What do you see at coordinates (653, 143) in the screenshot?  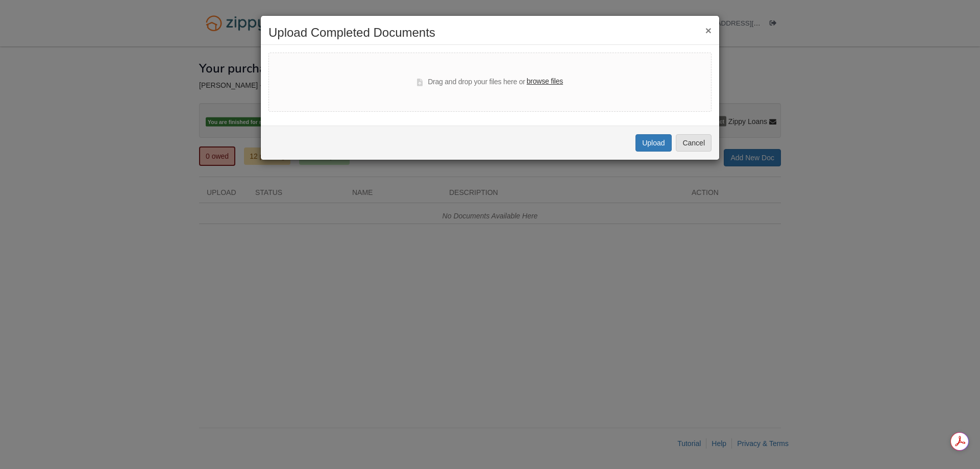 I see `button: Upload` at bounding box center [653, 143].